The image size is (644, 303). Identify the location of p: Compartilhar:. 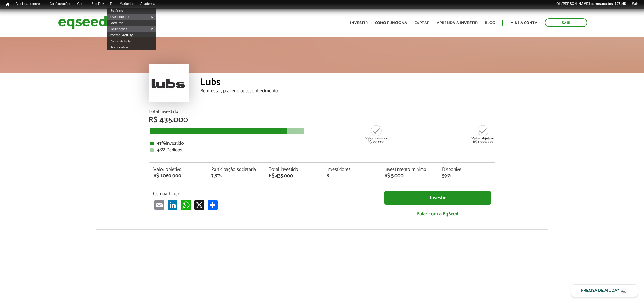
(264, 194).